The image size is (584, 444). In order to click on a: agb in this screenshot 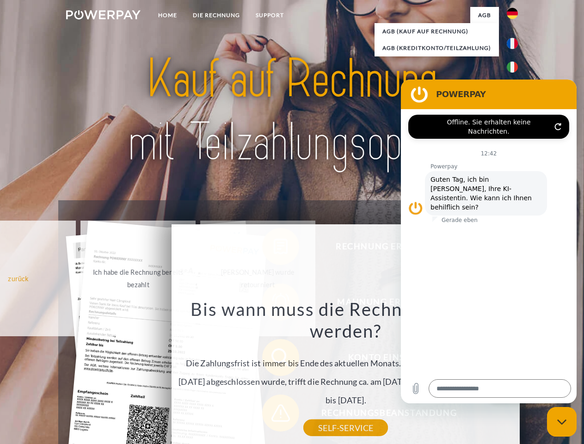, I will do `click(485, 15)`.